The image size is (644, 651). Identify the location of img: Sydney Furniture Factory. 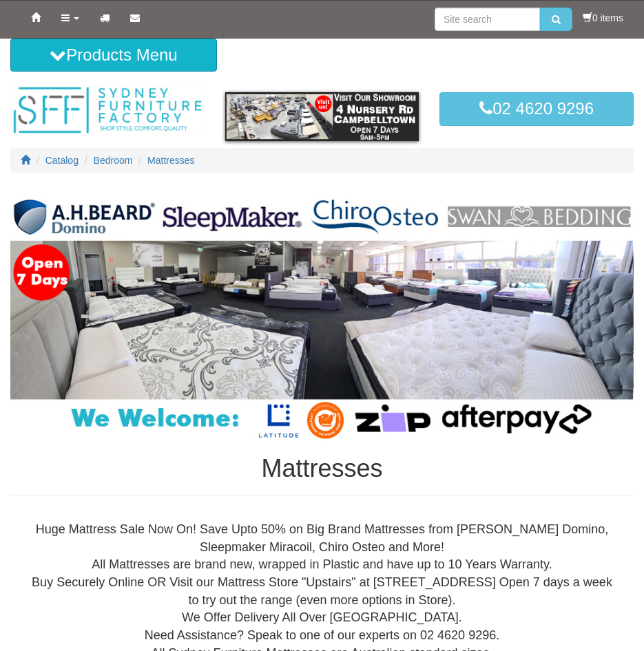
(107, 110).